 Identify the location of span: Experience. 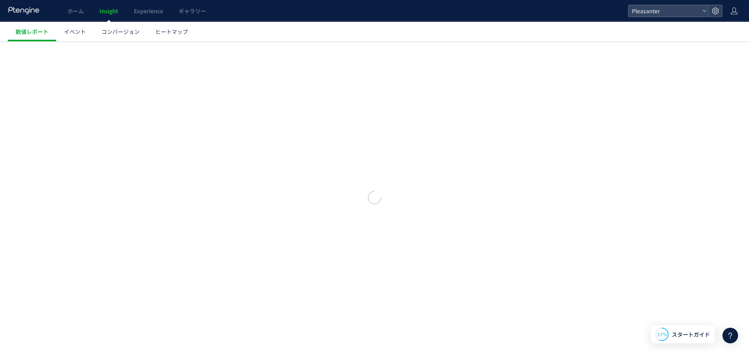
(148, 11).